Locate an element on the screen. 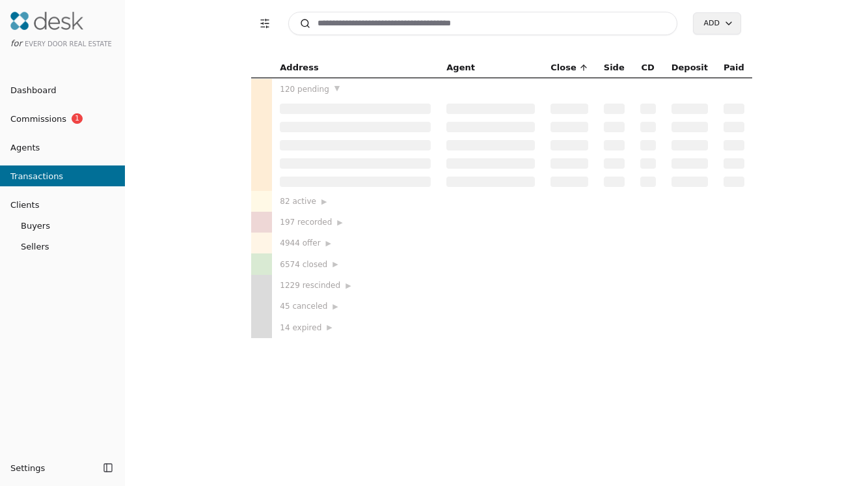 The width and height of the screenshot is (868, 486). div: 82 active is located at coordinates (356, 201).